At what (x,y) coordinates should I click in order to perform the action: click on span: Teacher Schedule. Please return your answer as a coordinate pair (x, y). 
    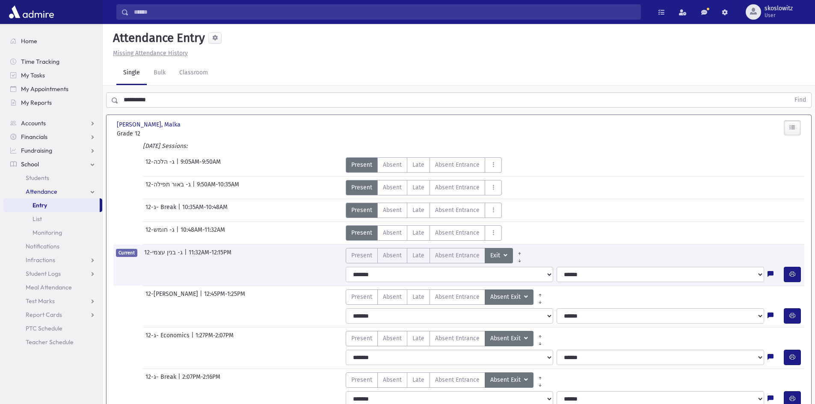
    Looking at the image, I should click on (50, 342).